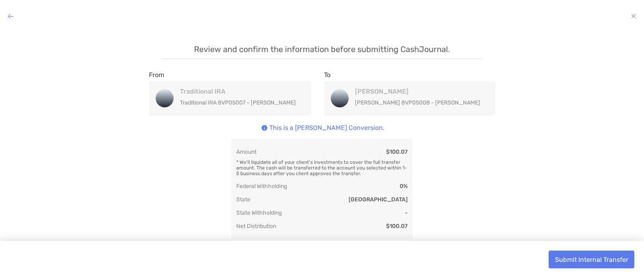  I want to click on img: Traditional IRA, so click(164, 98).